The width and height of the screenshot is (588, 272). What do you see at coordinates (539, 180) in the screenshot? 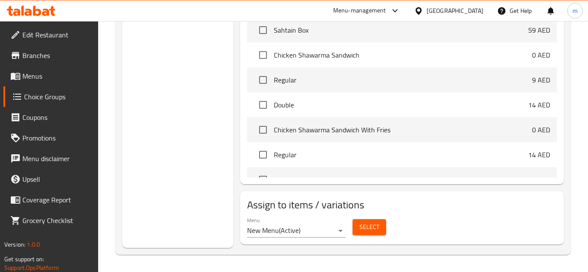
I see `p: 23 AED` at bounding box center [539, 180].